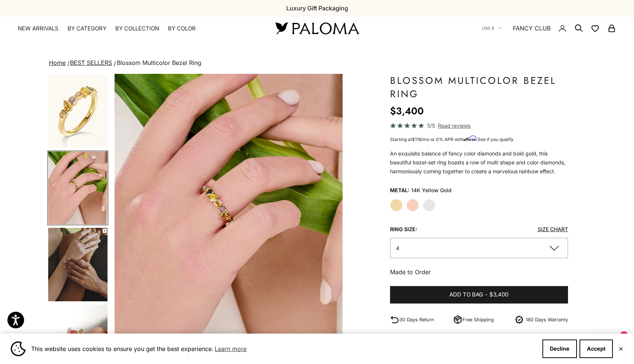 This screenshot has height=364, width=634. Describe the element at coordinates (38, 29) in the screenshot. I see `a: NEW ARRIVALS` at that location.